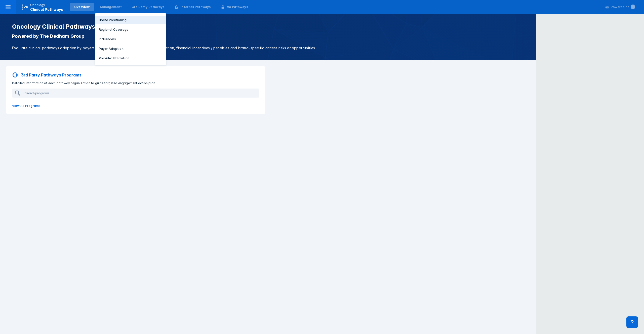 This screenshot has height=334, width=644. I want to click on p: 3rd Party Pathways Programs, so click(51, 75).